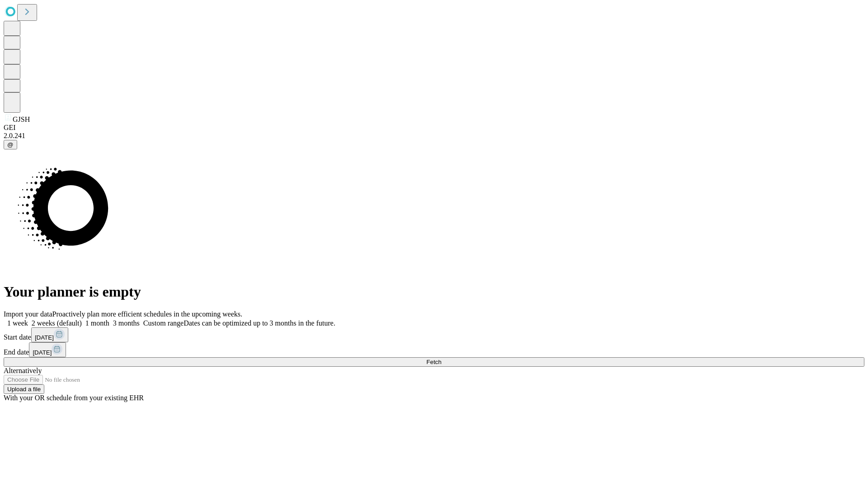 This screenshot has height=489, width=868. What do you see at coordinates (434, 349) in the screenshot?
I see `div: End date` at bounding box center [434, 349].